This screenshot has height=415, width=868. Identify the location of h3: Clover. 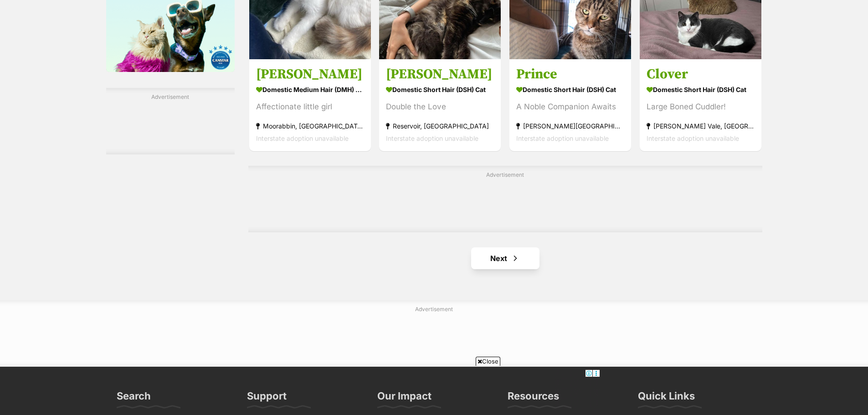
(700, 74).